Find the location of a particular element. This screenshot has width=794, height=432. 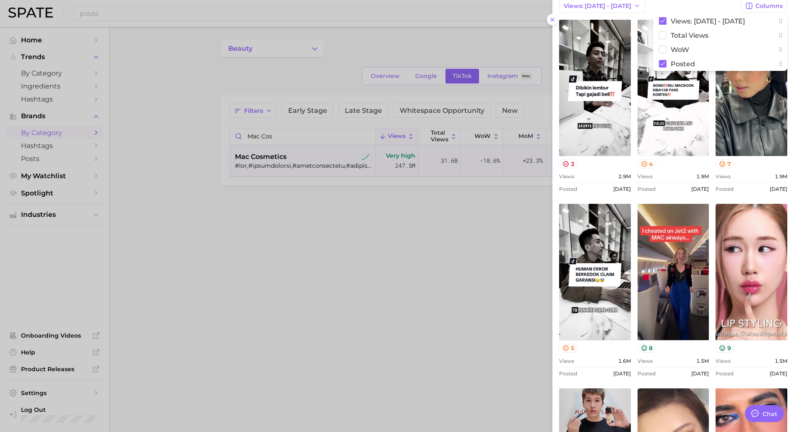

span: 2.9m is located at coordinates (625, 176).